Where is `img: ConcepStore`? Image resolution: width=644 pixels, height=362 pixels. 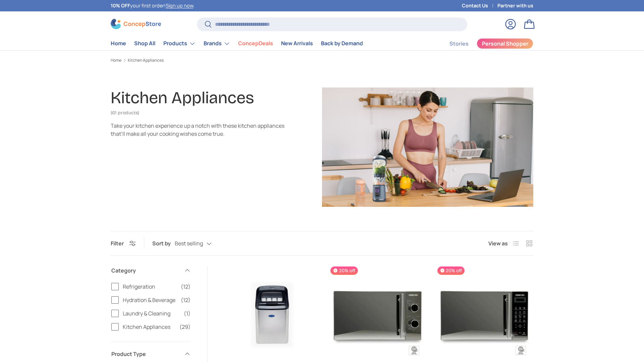 img: ConcepStore is located at coordinates (136, 24).